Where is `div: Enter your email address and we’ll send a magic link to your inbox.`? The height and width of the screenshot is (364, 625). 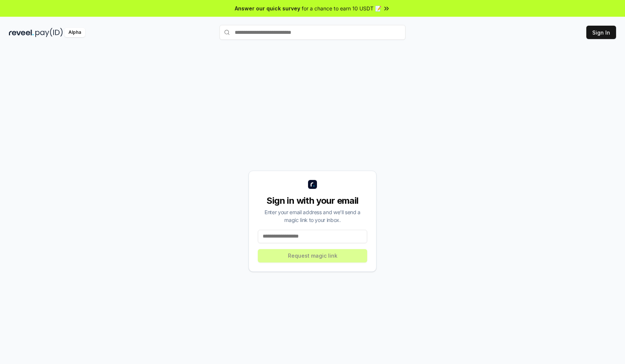 div: Enter your email address and we’ll send a magic link to your inbox. is located at coordinates (313, 216).